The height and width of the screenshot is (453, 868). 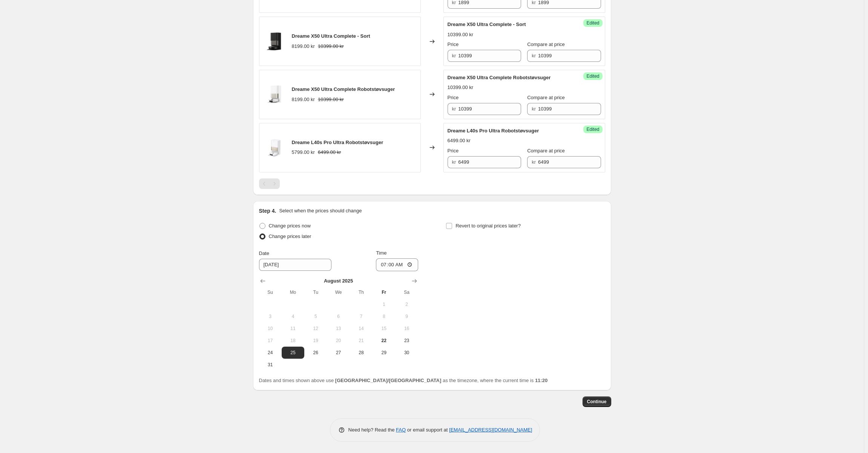 I want to click on button: Friday August 29 2025, so click(x=384, y=352).